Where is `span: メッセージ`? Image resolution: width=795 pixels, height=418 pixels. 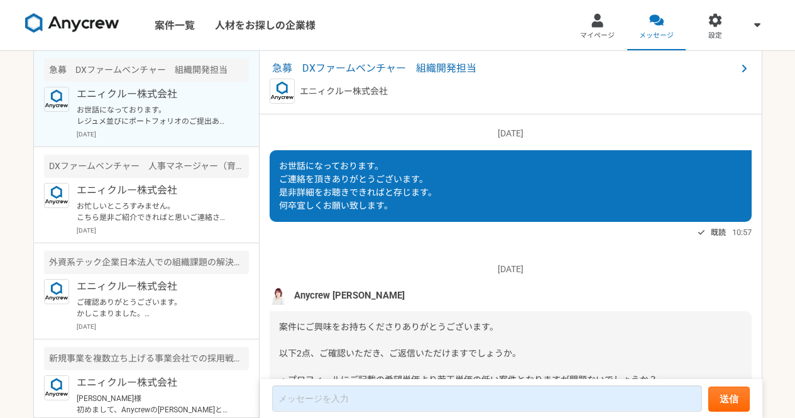 span: メッセージ is located at coordinates (656, 36).